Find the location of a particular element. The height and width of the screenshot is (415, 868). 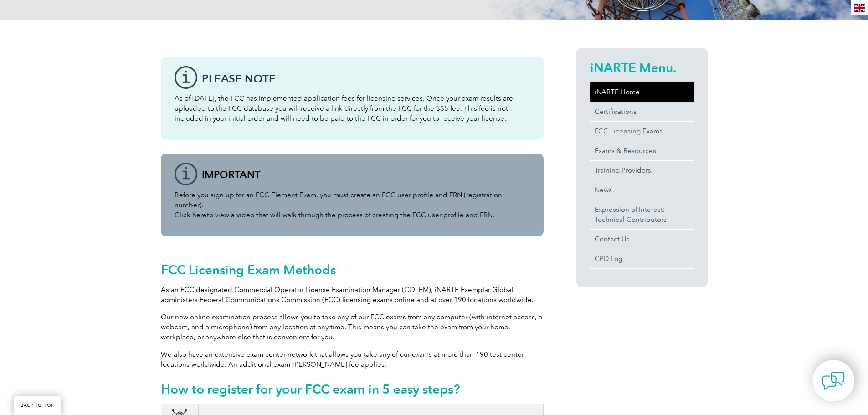

a: Expression of Interest:Technical Contributors is located at coordinates (642, 214).